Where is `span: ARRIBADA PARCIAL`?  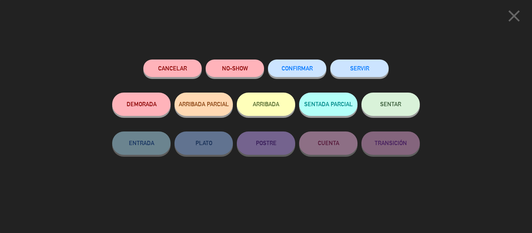
span: ARRIBADA PARCIAL is located at coordinates (204, 104).